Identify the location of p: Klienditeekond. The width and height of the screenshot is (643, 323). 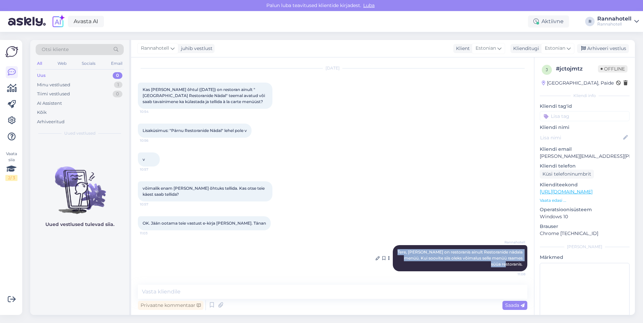
(584, 185).